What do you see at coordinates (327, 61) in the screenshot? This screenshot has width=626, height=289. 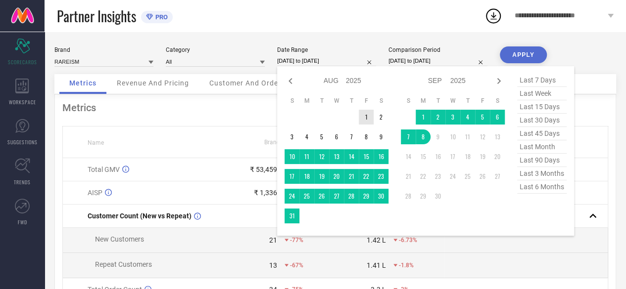 I see `input: Select date range` at bounding box center [327, 61].